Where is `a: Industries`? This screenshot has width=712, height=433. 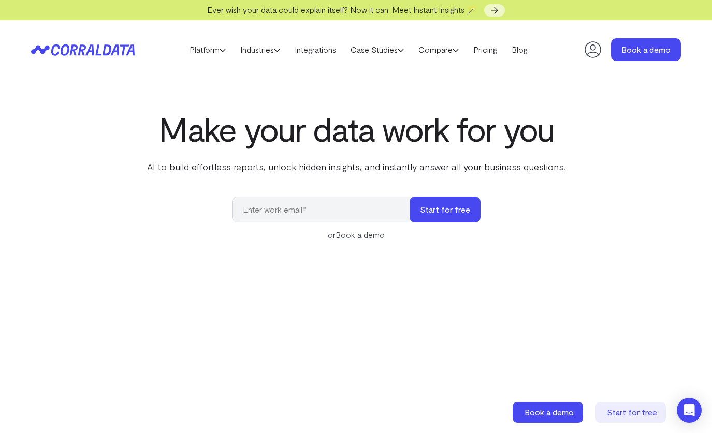
a: Industries is located at coordinates (260, 50).